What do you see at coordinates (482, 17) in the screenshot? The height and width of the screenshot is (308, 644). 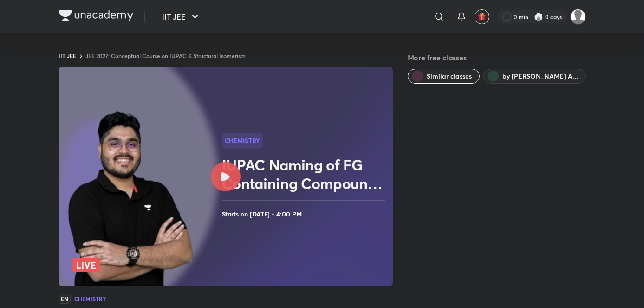 I see `button: avatar` at bounding box center [482, 17].